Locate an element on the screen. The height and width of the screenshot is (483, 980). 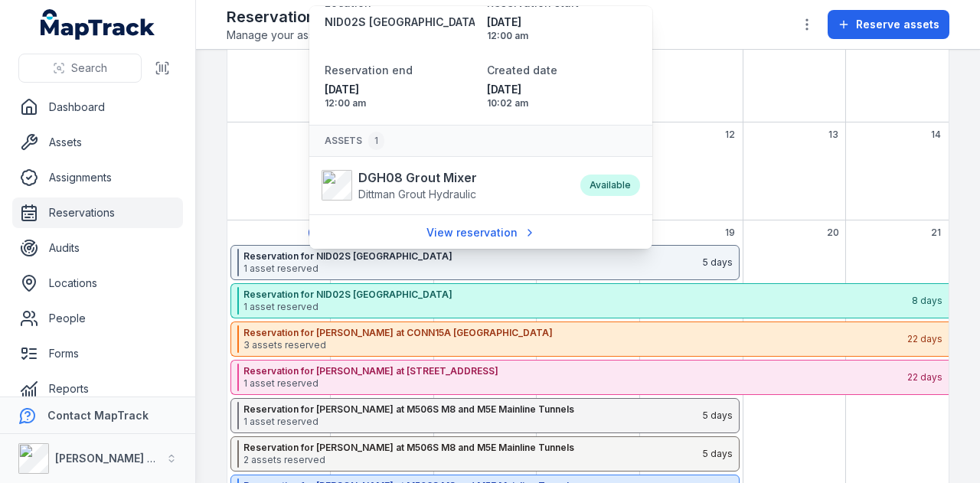
span: Search is located at coordinates (88, 68).